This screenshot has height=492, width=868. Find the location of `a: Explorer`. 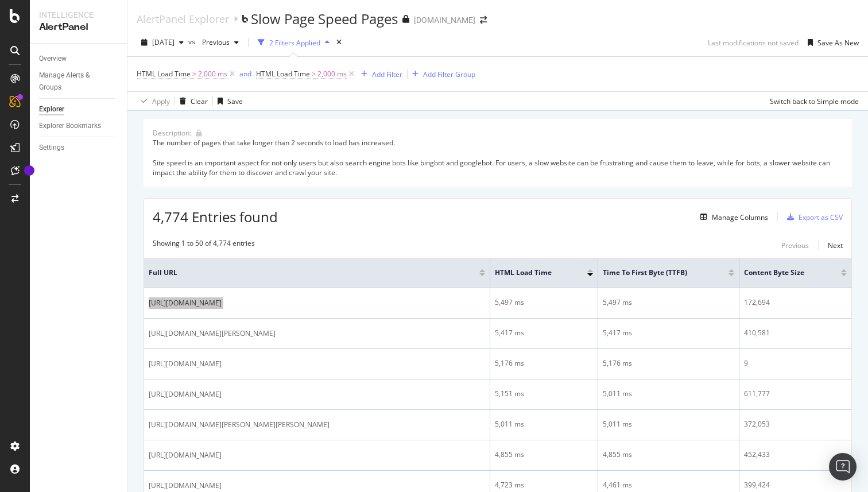

a: Explorer is located at coordinates (79, 109).